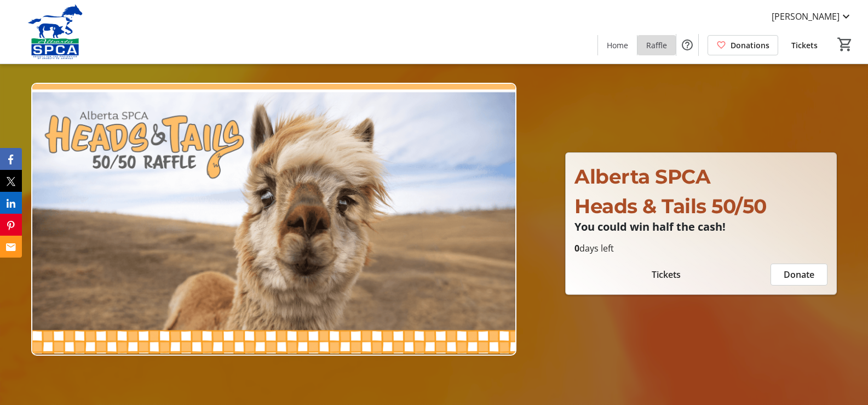 The image size is (868, 405). What do you see at coordinates (617, 45) in the screenshot?
I see `span: Home` at bounding box center [617, 45].